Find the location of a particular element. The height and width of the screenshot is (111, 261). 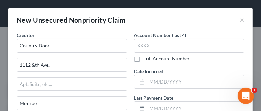

input: MM/DD/YYYY is located at coordinates (195, 82).